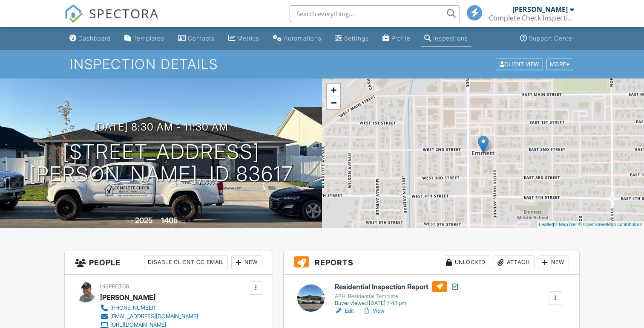  What do you see at coordinates (95, 38) in the screenshot?
I see `div: Dashboard` at bounding box center [95, 38].